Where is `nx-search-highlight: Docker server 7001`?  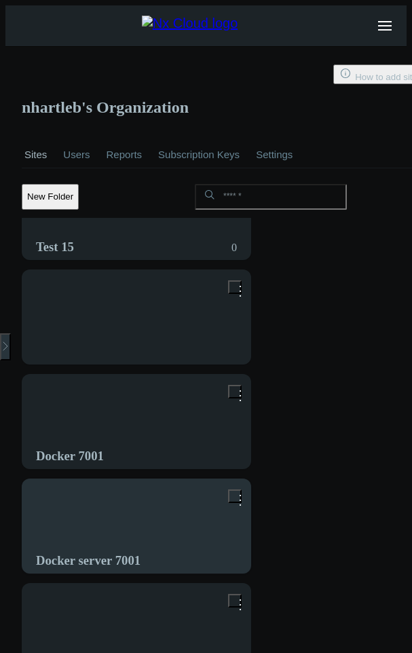 nx-search-highlight: Docker server 7001 is located at coordinates (88, 560).